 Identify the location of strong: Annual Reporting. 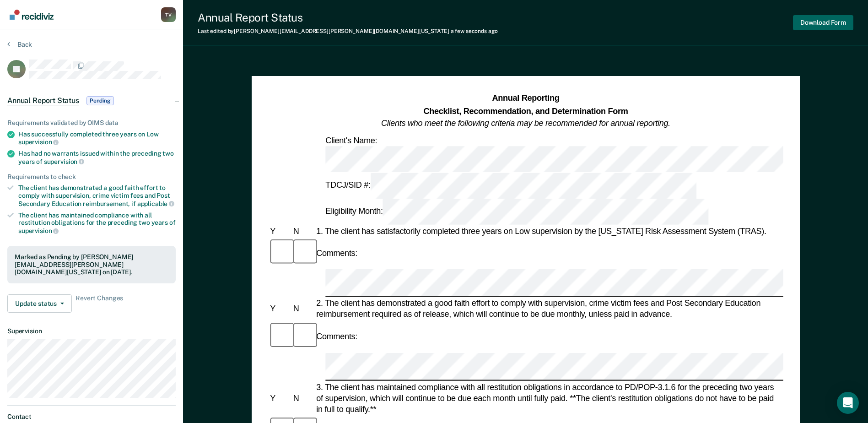
(525, 99).